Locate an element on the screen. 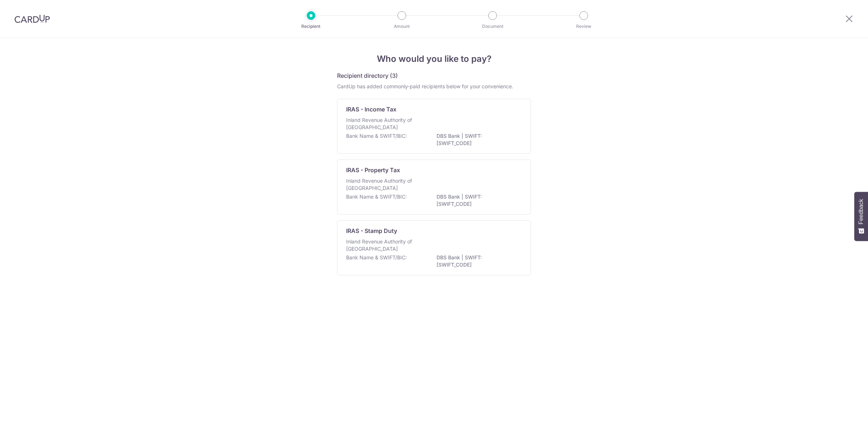  div: CardUp has added commonly-paid recipients below for your convenience. is located at coordinates (434, 86).